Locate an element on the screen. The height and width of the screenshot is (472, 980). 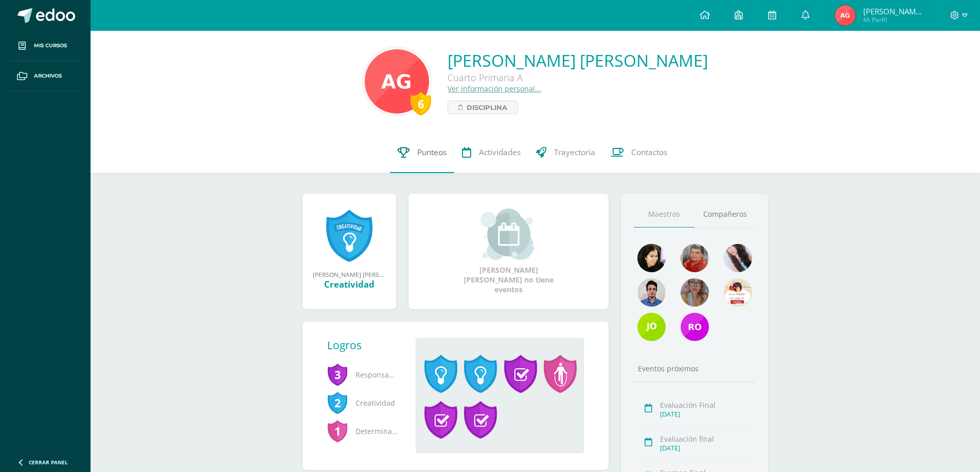
div: Evaluación Final is located at coordinates (706, 405).